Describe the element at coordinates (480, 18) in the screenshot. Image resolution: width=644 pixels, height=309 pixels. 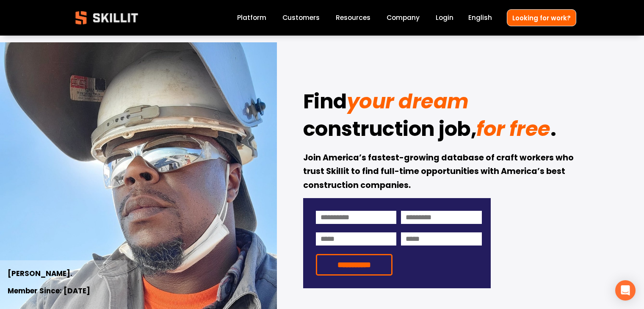
I see `div: language picker` at that location.